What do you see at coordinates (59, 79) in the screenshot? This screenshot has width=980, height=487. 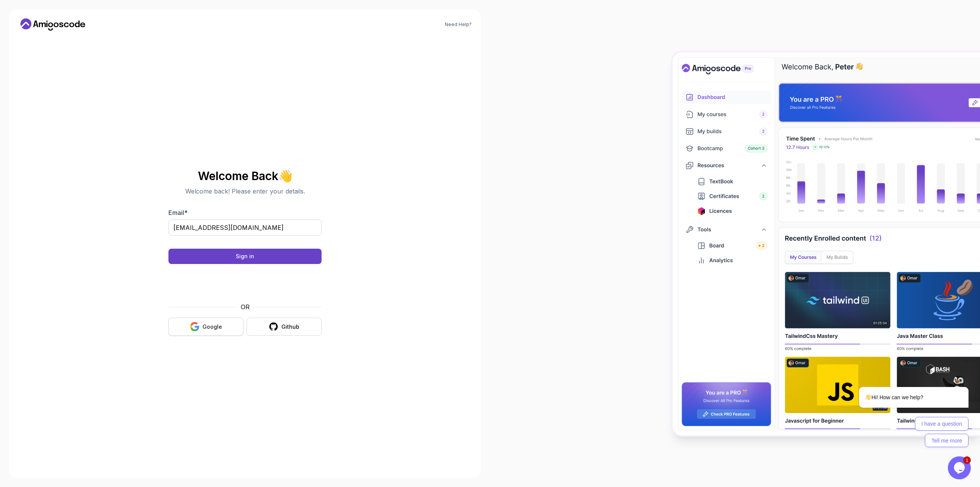 I see `span: Hi! How can we help?` at bounding box center [59, 79].